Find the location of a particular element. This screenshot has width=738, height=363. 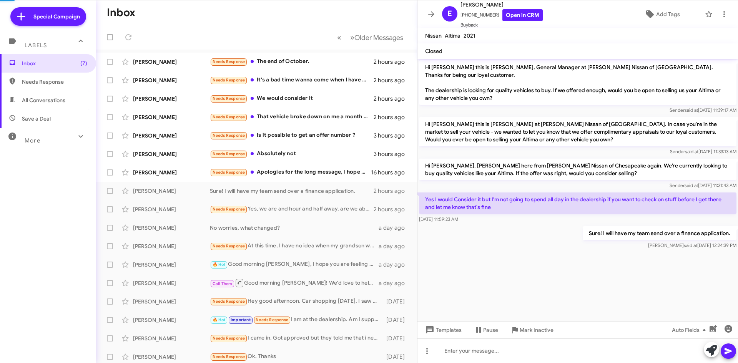

span: Buyback is located at coordinates (502, 25).